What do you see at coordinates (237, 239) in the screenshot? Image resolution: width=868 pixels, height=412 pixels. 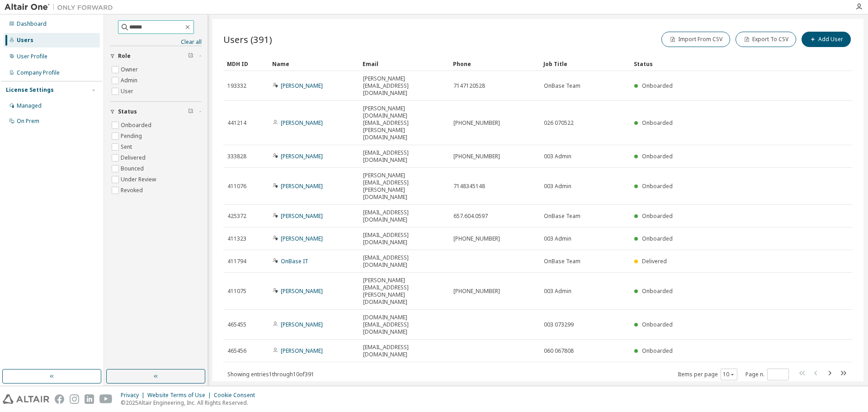 I see `span: 411323` at bounding box center [237, 239].